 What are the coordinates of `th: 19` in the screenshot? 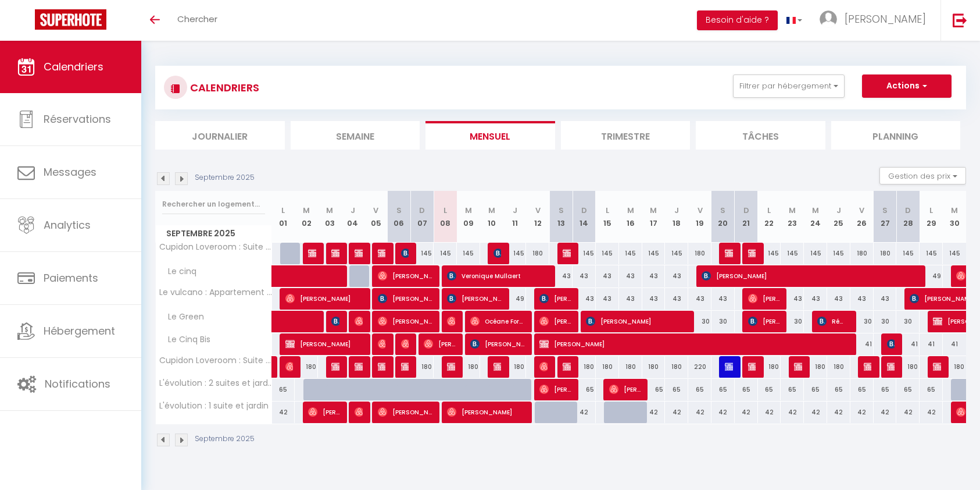 It's located at (700, 217).